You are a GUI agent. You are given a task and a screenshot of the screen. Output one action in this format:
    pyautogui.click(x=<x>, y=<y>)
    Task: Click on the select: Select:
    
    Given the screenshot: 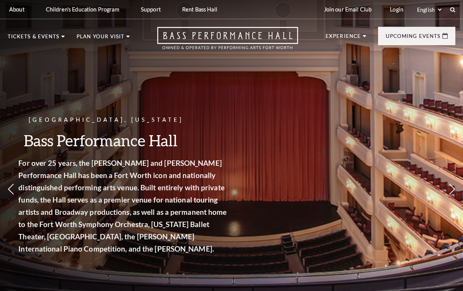 What is the action you would take?
    pyautogui.click(x=429, y=10)
    